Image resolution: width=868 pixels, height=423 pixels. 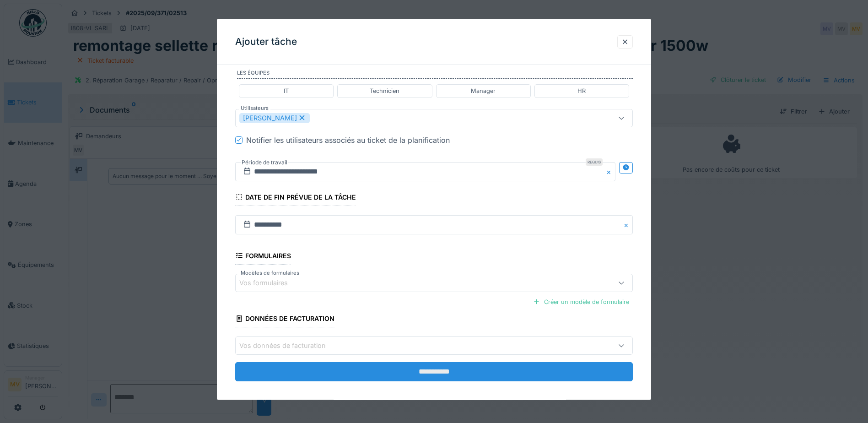 What do you see at coordinates (435, 73) in the screenshot?
I see `label: Les équipes` at bounding box center [435, 73].